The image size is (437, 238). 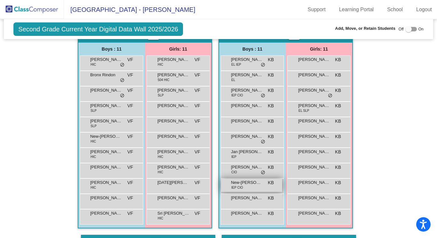 What do you see at coordinates (304, 110) in the screenshot?
I see `span: EL SLP` at bounding box center [304, 110].